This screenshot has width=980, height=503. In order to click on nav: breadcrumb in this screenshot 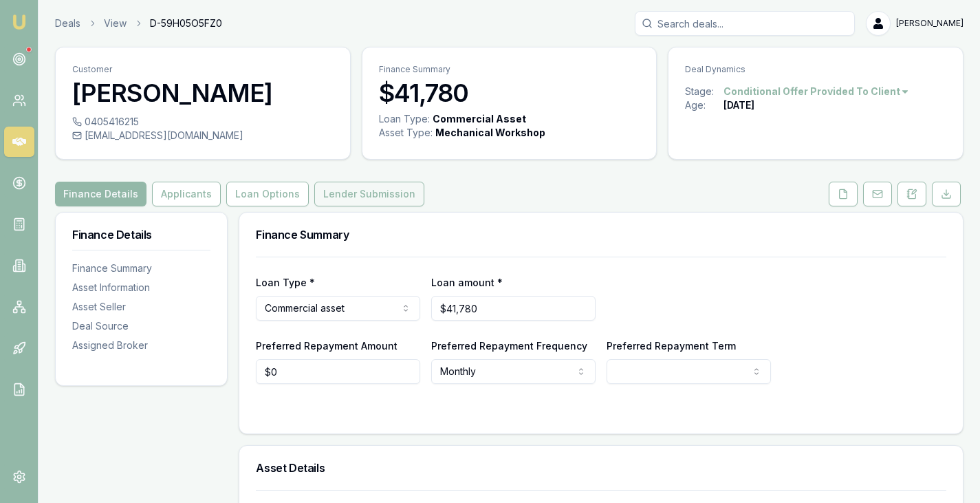, I will do `click(139, 24)`.